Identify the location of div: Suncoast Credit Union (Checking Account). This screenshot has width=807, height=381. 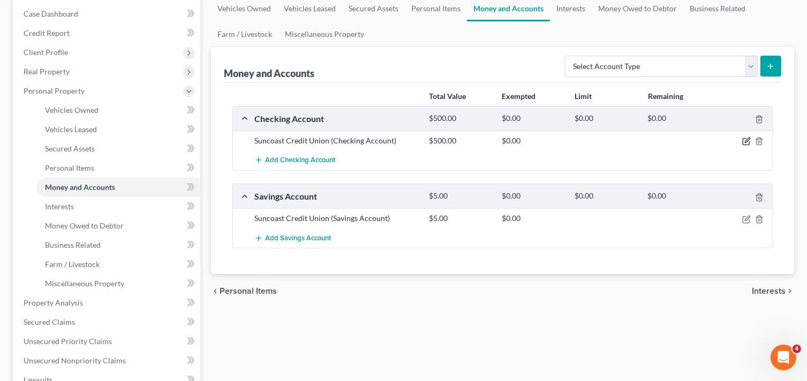
(336, 141).